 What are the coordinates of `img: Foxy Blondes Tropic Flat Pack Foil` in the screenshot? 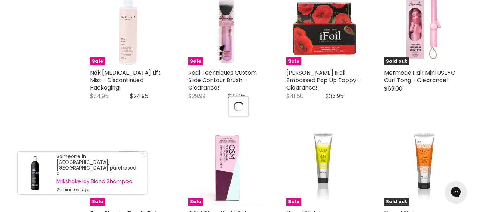 It's located at (128, 167).